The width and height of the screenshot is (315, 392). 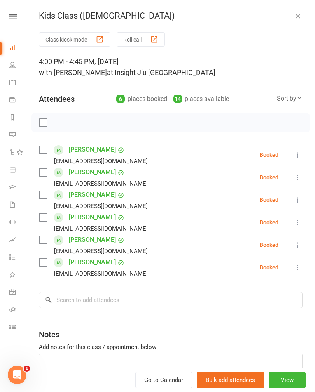 I want to click on div: 14, so click(x=177, y=99).